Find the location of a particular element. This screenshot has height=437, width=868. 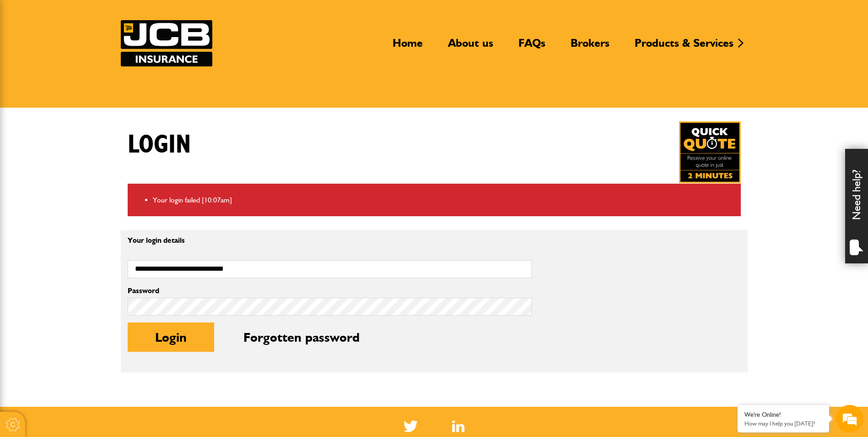

a: Products & Services is located at coordinates (684, 47).